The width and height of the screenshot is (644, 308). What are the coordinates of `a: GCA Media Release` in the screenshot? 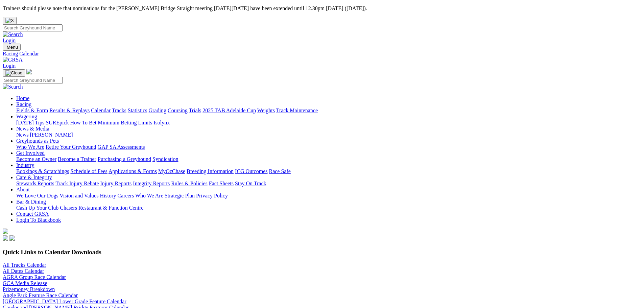 It's located at (25, 283).